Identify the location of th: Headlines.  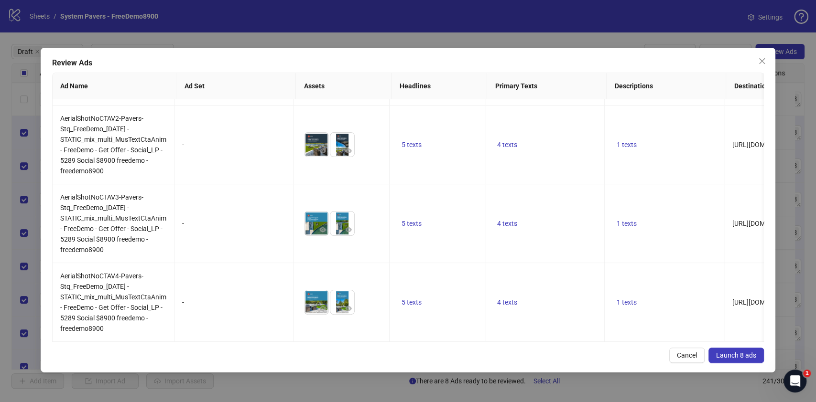
(439, 86).